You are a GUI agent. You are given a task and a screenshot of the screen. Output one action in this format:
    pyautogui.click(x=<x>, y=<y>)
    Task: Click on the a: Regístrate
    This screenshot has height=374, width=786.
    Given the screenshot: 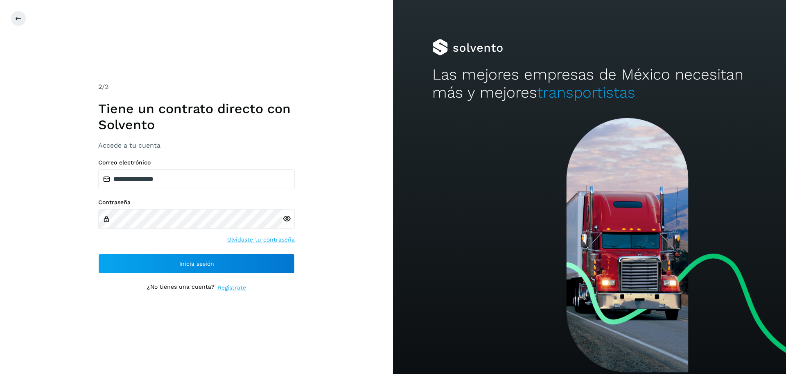 What is the action you would take?
    pyautogui.click(x=232, y=287)
    